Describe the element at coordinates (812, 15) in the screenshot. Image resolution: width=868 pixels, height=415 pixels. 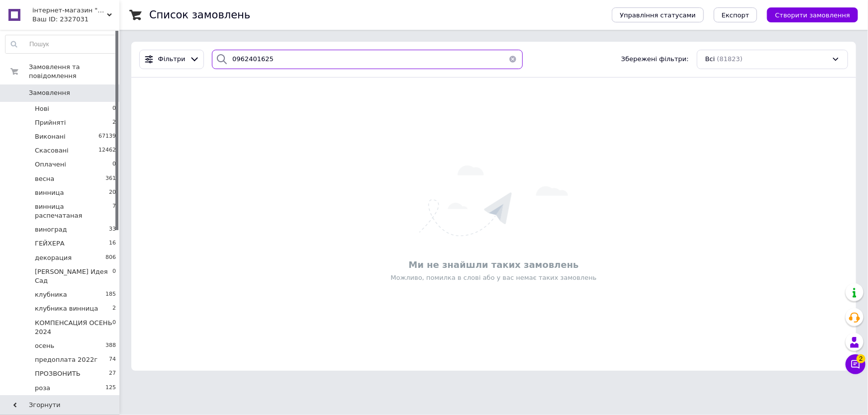
I see `span: Створити замовлення` at that location.